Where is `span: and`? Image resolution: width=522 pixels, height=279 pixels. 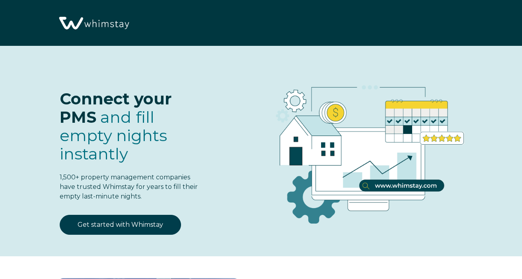 span: and is located at coordinates (113, 135).